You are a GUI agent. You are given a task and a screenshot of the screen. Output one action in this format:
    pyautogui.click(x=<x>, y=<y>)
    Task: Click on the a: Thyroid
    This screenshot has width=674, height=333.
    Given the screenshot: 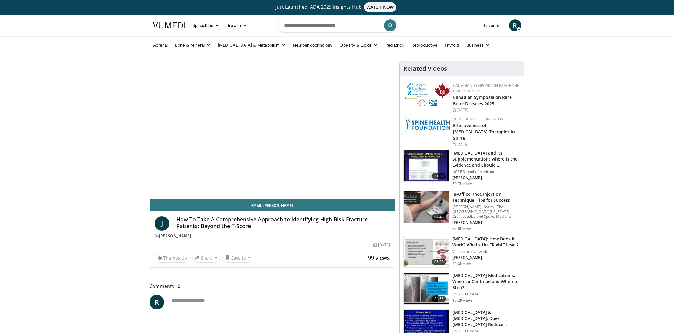 What is the action you would take?
    pyautogui.click(x=452, y=45)
    